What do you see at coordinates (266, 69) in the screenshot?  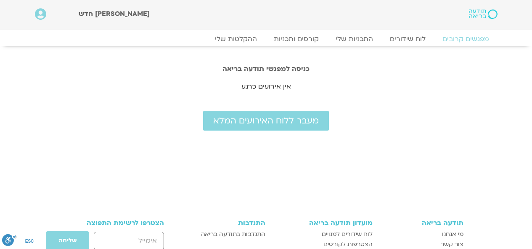 I see `h2: כניסה למפגשי תודעה בריאה` at bounding box center [266, 69].